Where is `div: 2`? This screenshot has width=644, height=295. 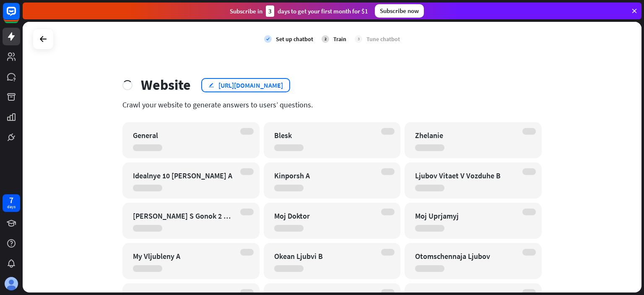 div: 2 is located at coordinates (325, 39).